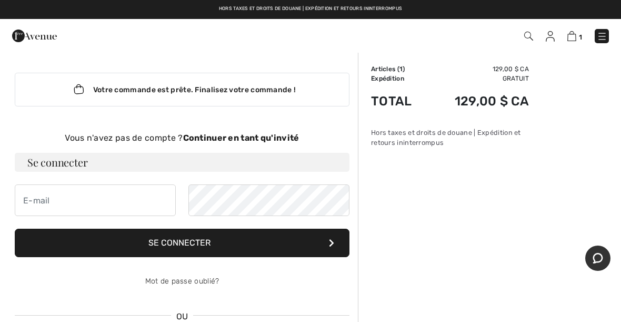 Image resolution: width=621 pixels, height=322 pixels. What do you see at coordinates (241, 137) in the screenshot?
I see `font: Continuer en tant qu'invité` at bounding box center [241, 137].